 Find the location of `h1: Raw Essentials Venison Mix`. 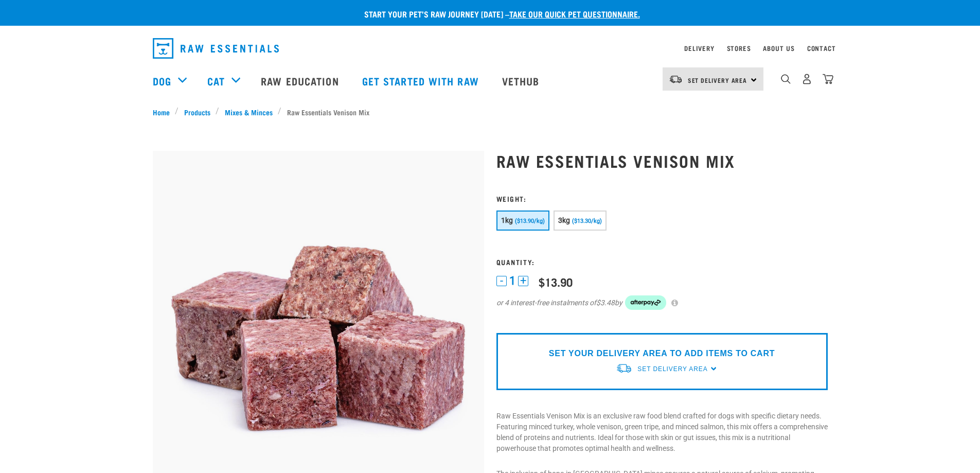

h1: Raw Essentials Venison Mix is located at coordinates (662, 160).